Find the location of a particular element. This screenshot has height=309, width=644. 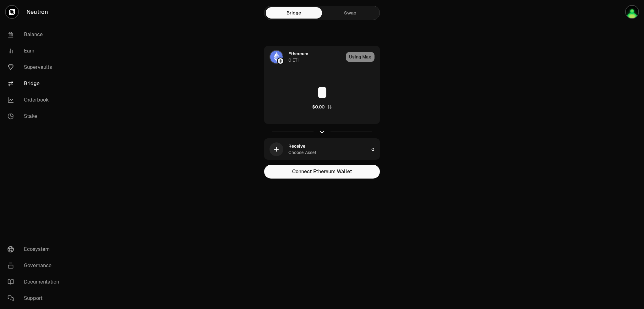

a: Supervaults is located at coordinates (35, 67).